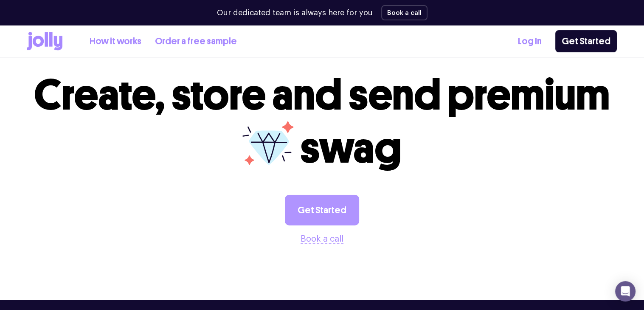 Image resolution: width=644 pixels, height=310 pixels. I want to click on p: Our dedicated team is always here for you, so click(295, 13).